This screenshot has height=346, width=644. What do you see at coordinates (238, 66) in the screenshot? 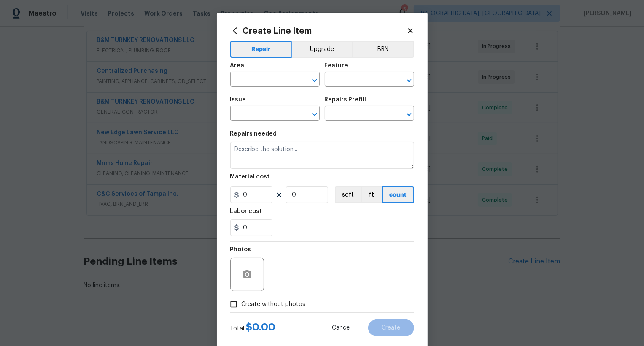
I see `h5: Area` at bounding box center [238, 66].